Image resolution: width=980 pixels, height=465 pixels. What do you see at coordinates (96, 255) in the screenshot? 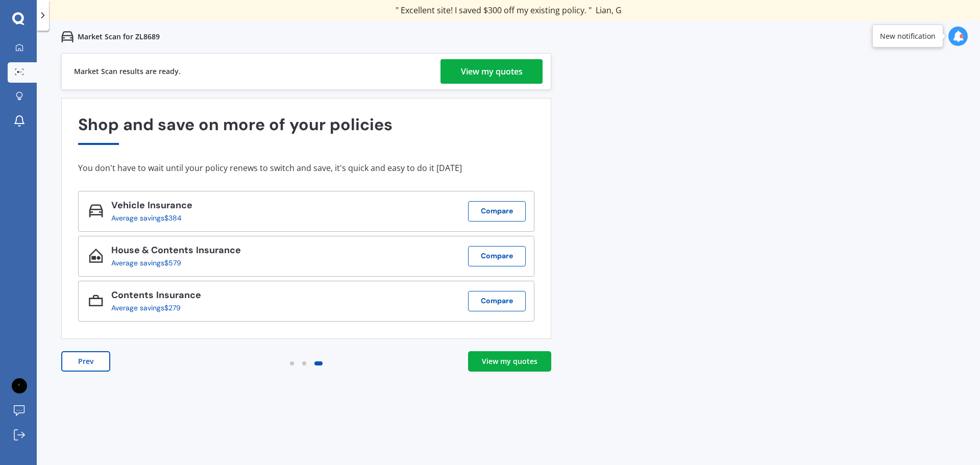
I see `img: House & Contents_icon` at bounding box center [96, 255].